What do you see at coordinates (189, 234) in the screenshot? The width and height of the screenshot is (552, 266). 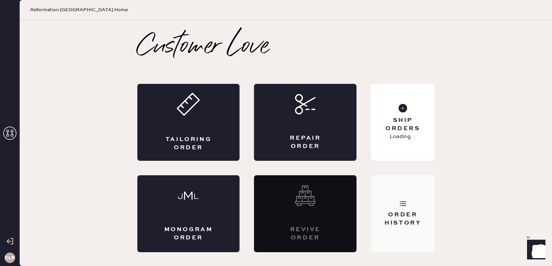 I see `div: Monogram Order` at bounding box center [189, 234].